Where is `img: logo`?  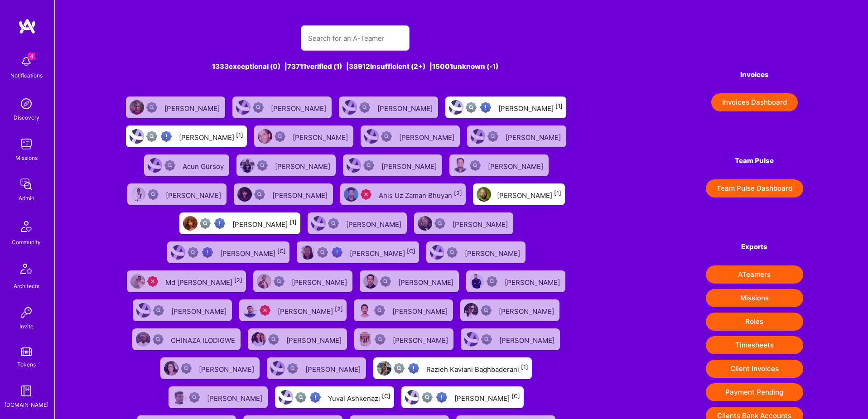
img: logo is located at coordinates (27, 26).